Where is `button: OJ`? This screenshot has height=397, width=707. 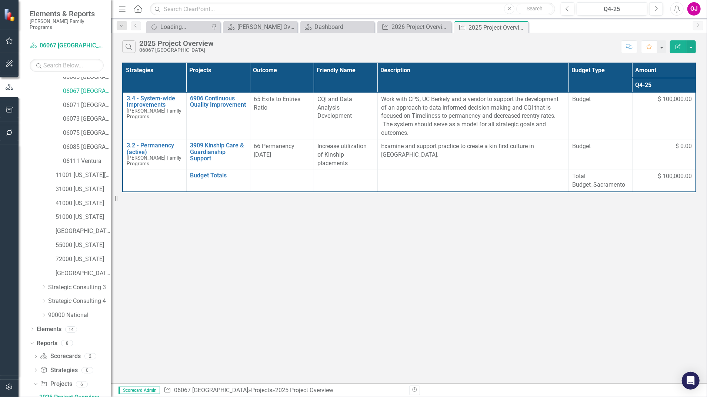 button: OJ is located at coordinates (694, 9).